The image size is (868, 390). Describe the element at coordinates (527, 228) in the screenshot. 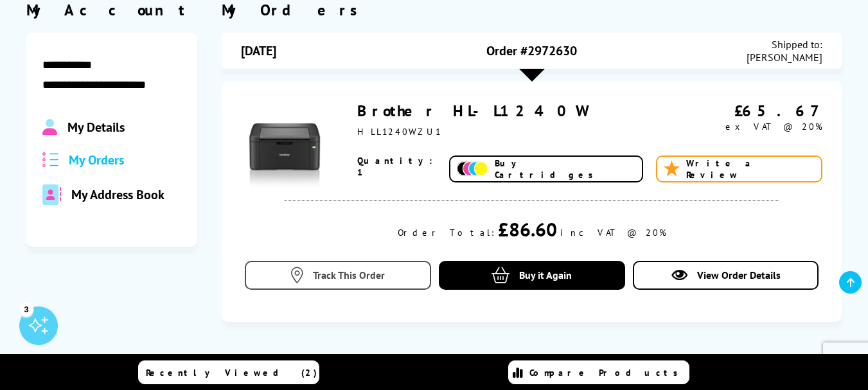

I see `div: £86.60` at that location.